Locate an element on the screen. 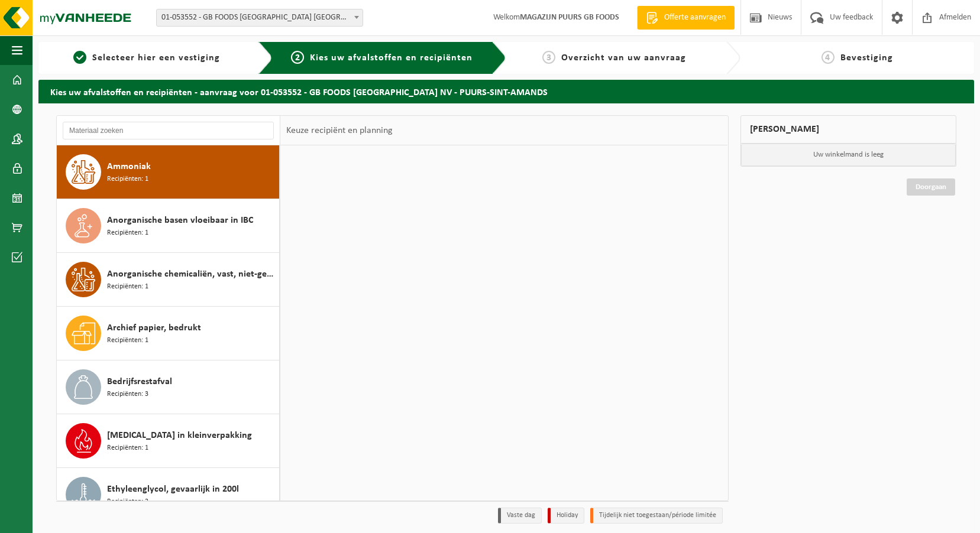 This screenshot has height=533, width=980. button: Archief papier, bedrukt Recipiënten: 1 is located at coordinates (168, 334).